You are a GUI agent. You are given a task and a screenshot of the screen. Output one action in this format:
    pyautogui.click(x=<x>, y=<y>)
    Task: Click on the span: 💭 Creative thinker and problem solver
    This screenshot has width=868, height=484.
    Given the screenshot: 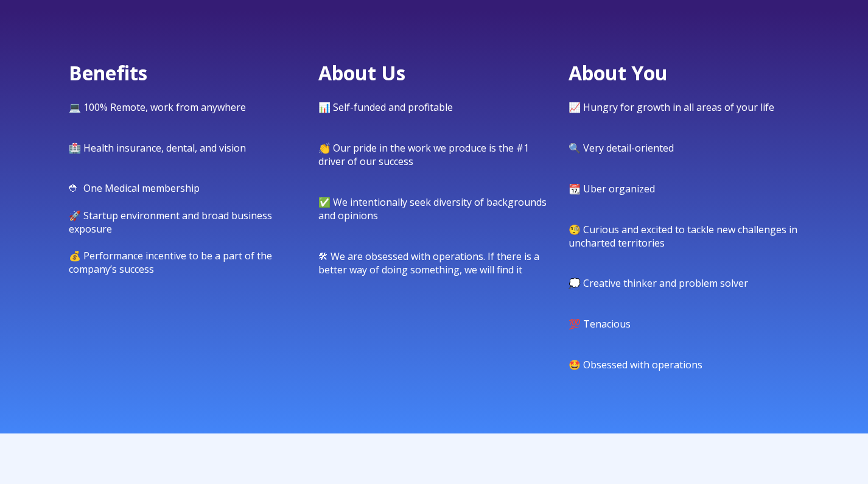 What is the action you would take?
    pyautogui.click(x=658, y=283)
    